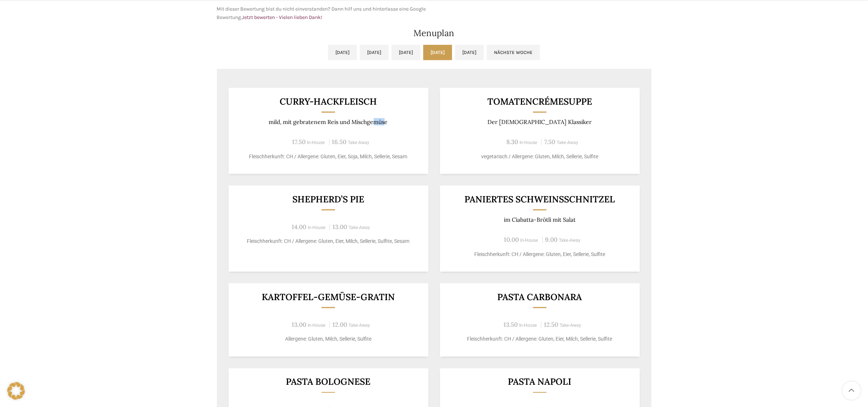 Image resolution: width=868 pixels, height=407 pixels. What do you see at coordinates (540, 297) in the screenshot?
I see `h3: Pasta Carbonara` at bounding box center [540, 297].